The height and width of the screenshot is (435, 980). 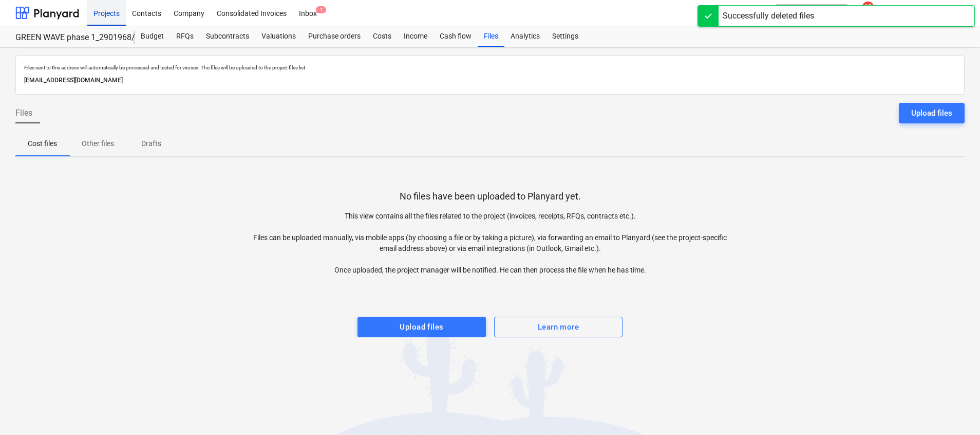 What do you see at coordinates (565, 36) in the screenshot?
I see `a: Settings` at bounding box center [565, 36].